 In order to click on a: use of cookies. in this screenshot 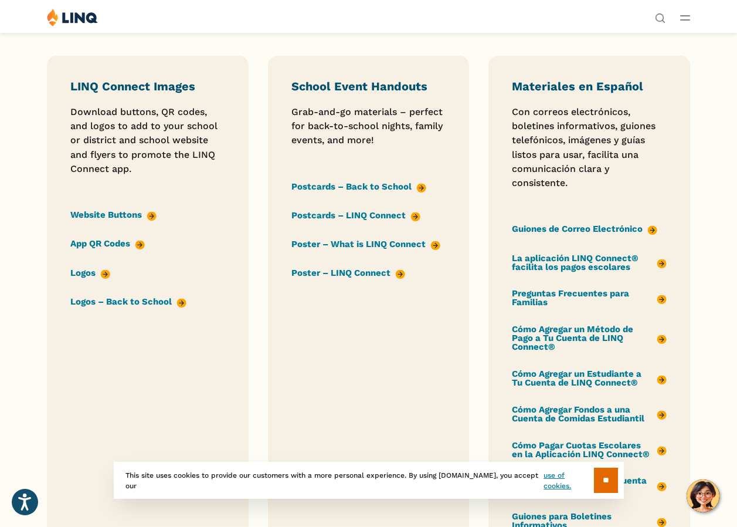, I will do `click(568, 480)`.